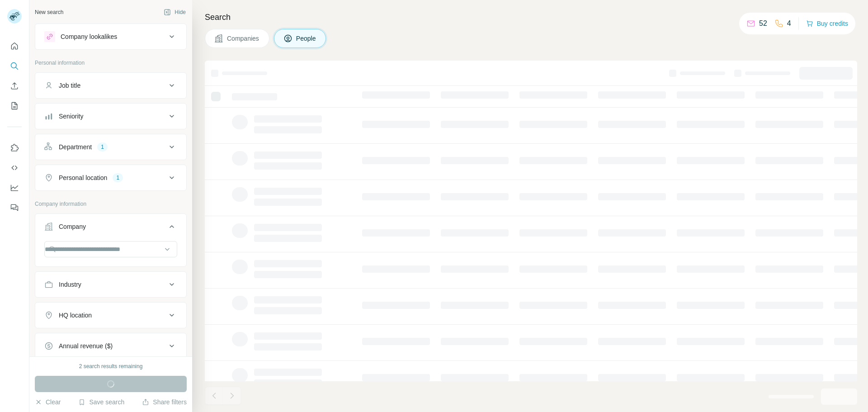 Image resolution: width=868 pixels, height=412 pixels. Describe the element at coordinates (70, 285) in the screenshot. I see `div: Industry` at that location.